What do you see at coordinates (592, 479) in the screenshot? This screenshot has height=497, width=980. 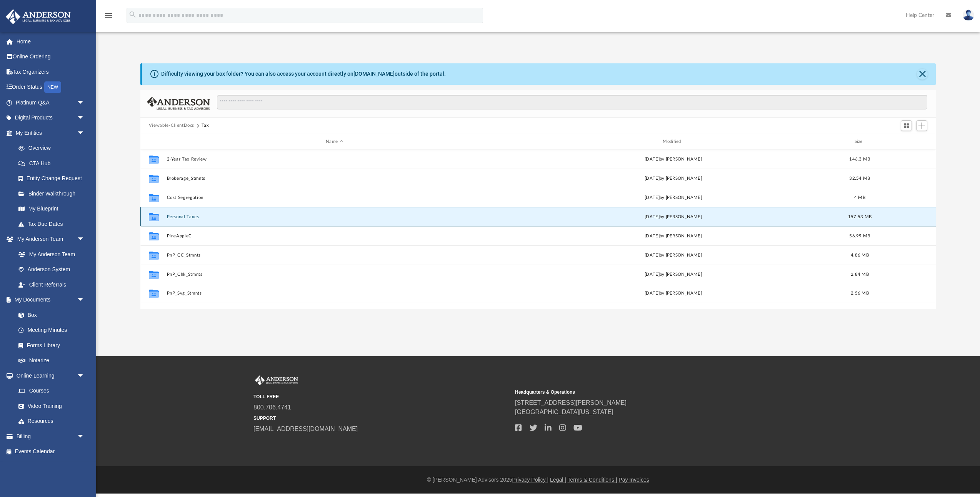 I see `a: Terms & Conditions |` at bounding box center [592, 479].